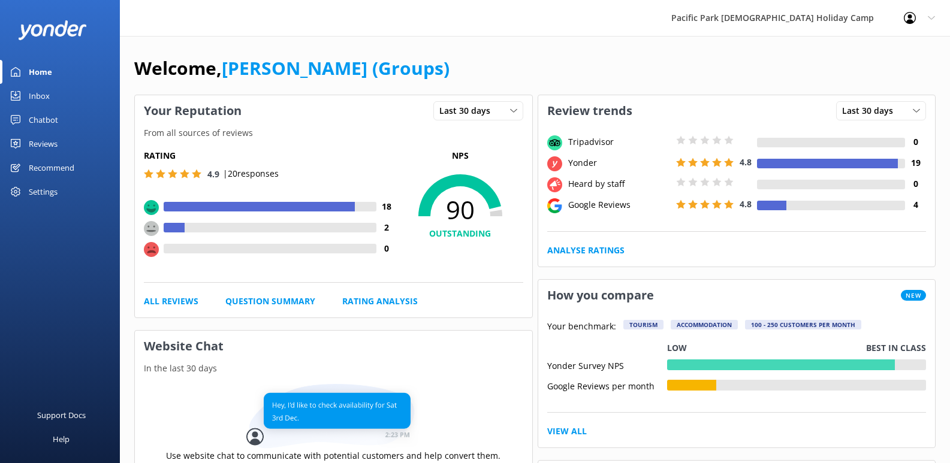 The height and width of the screenshot is (463, 950). I want to click on p: NPS, so click(460, 156).